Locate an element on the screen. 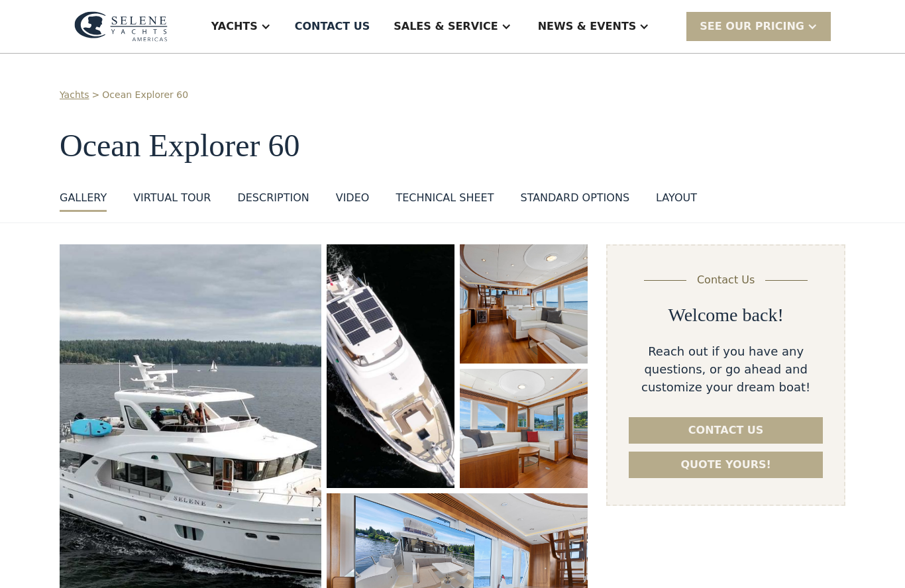  a: VIRTUAL TOUR is located at coordinates (172, 200).